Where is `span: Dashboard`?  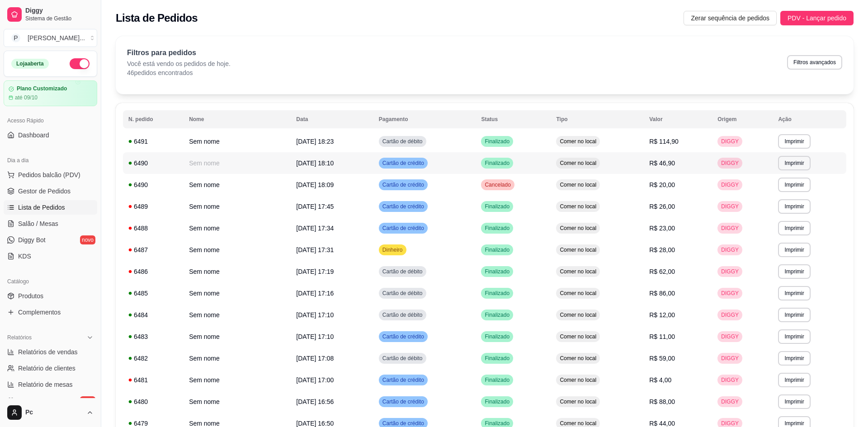
span: Dashboard is located at coordinates (33, 135).